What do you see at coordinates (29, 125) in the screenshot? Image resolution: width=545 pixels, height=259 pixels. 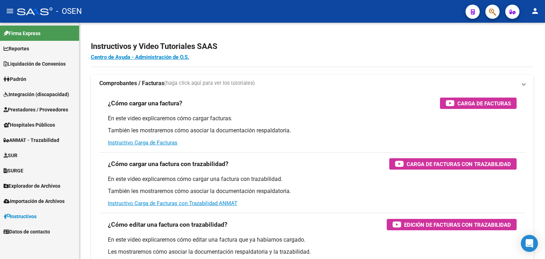 I see `span: Hospitales Públicos` at bounding box center [29, 125].